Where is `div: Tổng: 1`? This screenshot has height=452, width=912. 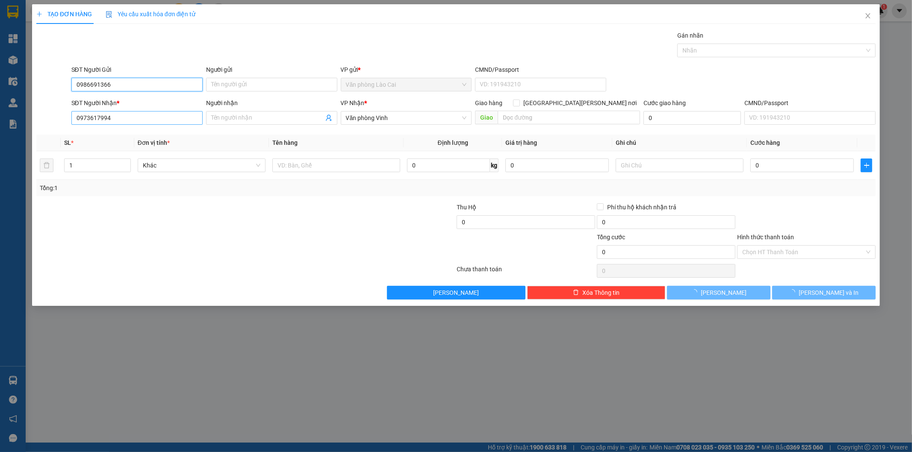
div: Tổng: 1 is located at coordinates (196, 188).